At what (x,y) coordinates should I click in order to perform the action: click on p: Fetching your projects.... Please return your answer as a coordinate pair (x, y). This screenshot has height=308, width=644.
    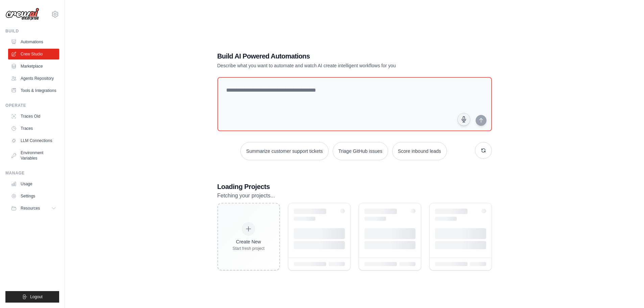
    Looking at the image, I should click on (354, 196).